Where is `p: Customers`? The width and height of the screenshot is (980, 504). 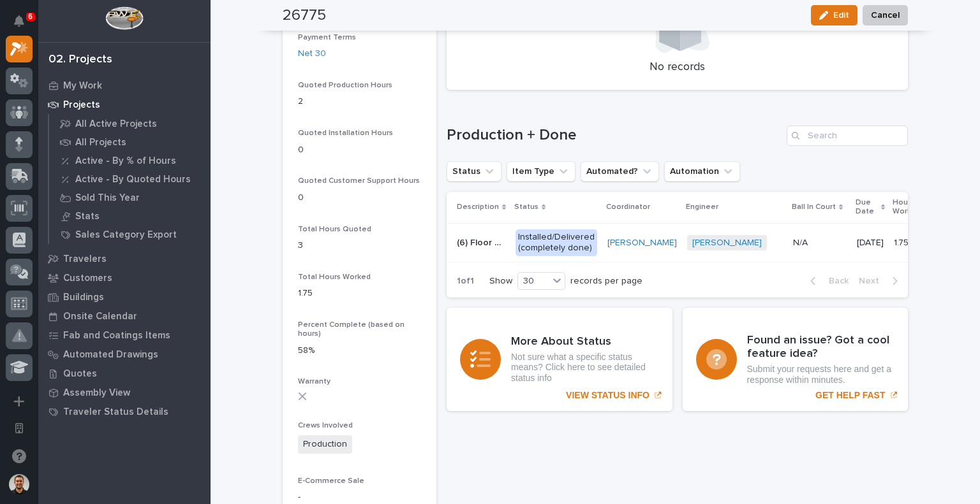
p: Customers is located at coordinates (87, 279).